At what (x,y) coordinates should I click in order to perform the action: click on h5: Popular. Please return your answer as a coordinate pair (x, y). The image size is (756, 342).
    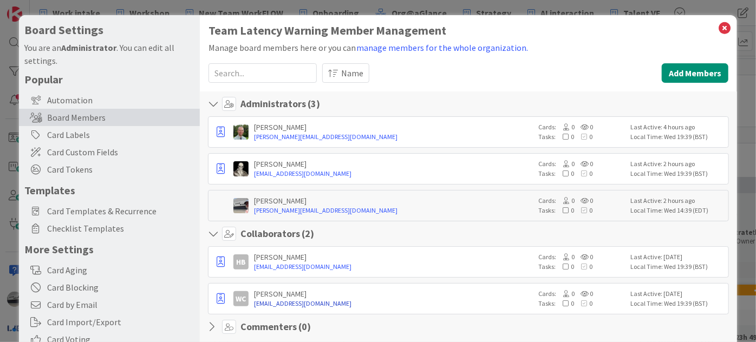
    Looking at the image, I should click on (109, 79).